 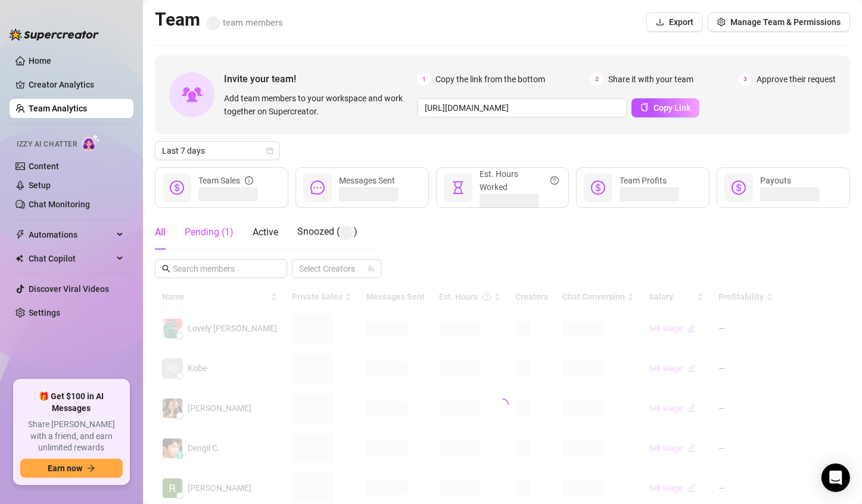 What do you see at coordinates (249, 180) in the screenshot?
I see `span: info-circle` at bounding box center [249, 180].